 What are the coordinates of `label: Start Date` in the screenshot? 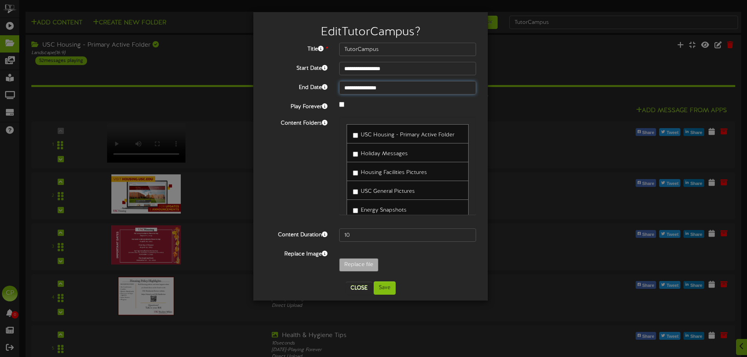 It's located at (296, 67).